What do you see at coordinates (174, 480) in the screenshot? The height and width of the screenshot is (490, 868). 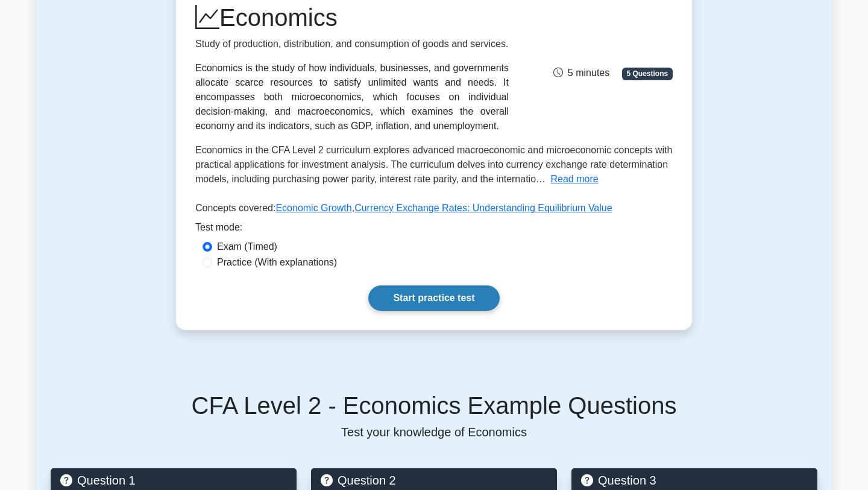 I see `h5: Question 1` at bounding box center [174, 480].